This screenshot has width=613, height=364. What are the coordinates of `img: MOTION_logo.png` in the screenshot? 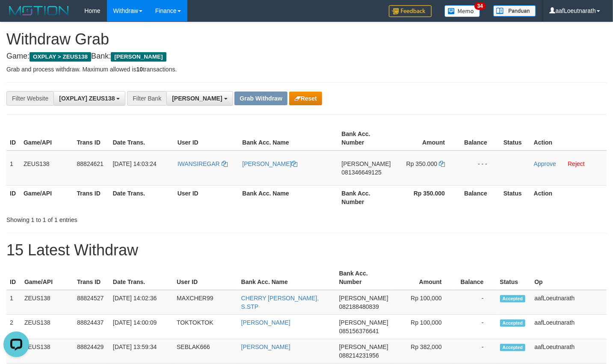 It's located at (39, 11).